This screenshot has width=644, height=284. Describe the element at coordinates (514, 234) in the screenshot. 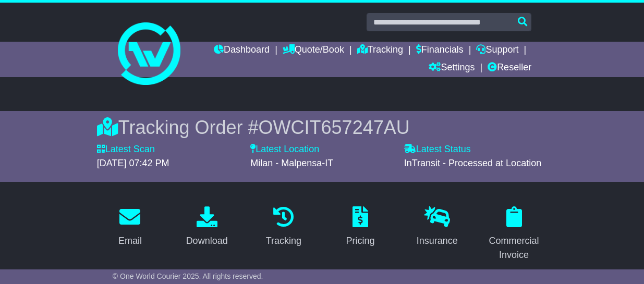

I see `a: Commercial Invoice` at that location.